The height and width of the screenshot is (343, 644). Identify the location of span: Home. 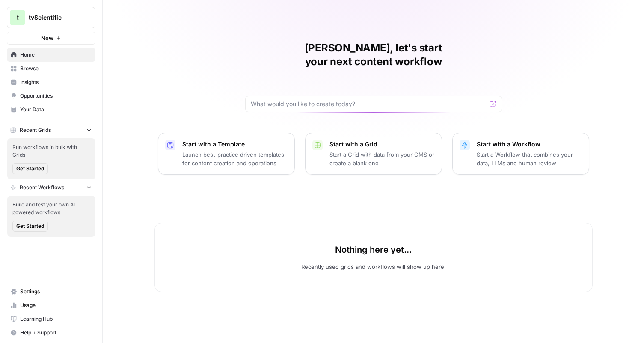
(56, 55).